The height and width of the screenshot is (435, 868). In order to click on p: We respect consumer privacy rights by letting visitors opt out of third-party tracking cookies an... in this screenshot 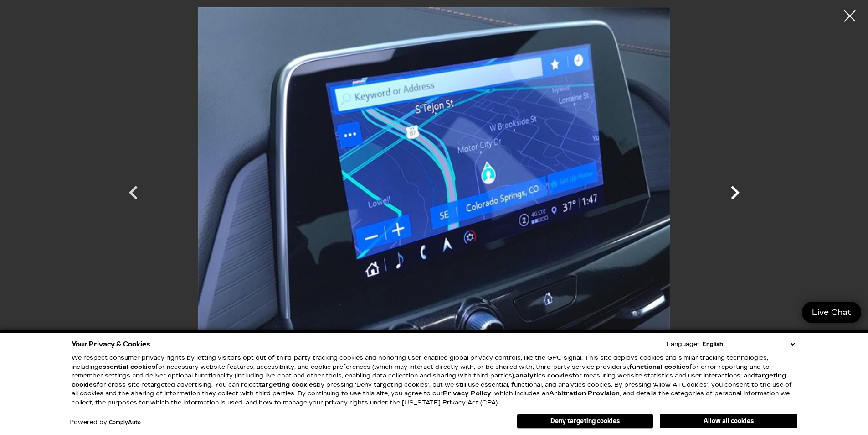, I will do `click(435, 380)`.